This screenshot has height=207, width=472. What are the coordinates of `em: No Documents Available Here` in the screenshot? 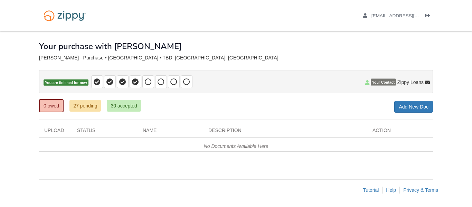 It's located at (236, 146).